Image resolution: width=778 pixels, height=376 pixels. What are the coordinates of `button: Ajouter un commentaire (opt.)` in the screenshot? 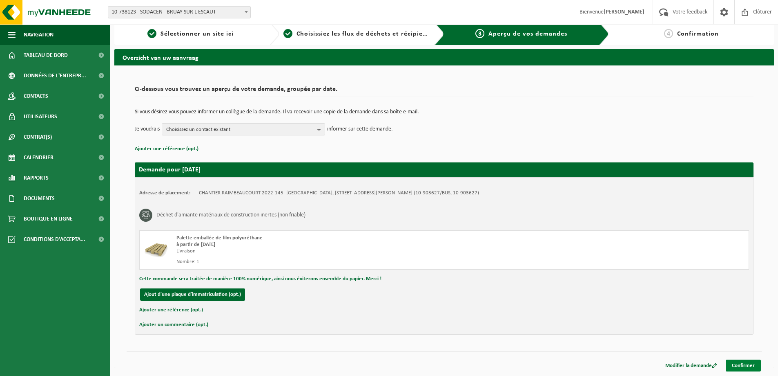 It's located at (174, 324).